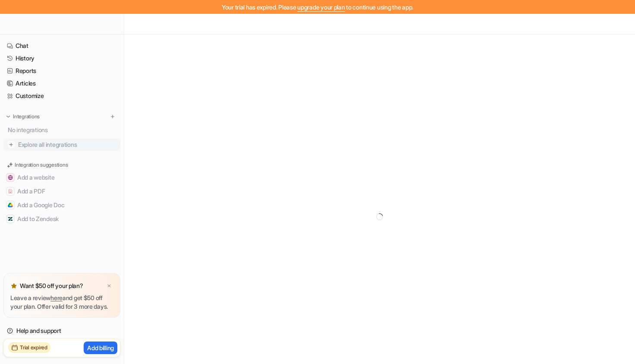  I want to click on img: explore all integrations, so click(11, 145).